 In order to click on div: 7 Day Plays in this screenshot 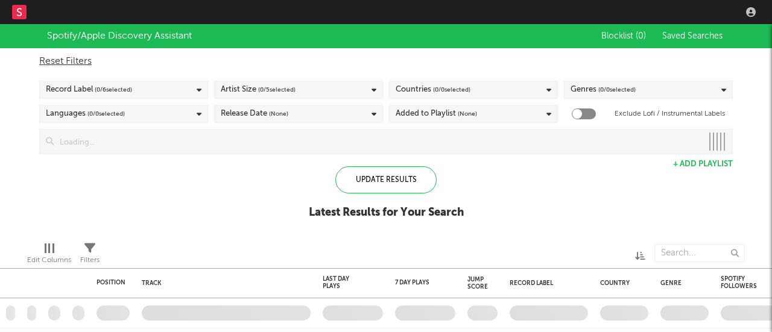, I will do `click(416, 283)`.